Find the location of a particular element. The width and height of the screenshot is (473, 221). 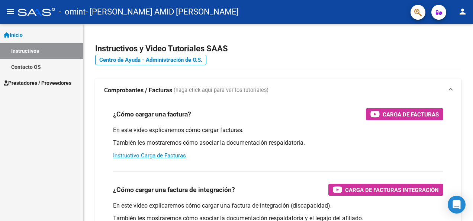

span: Prestadores / Proveedores is located at coordinates (38, 83).